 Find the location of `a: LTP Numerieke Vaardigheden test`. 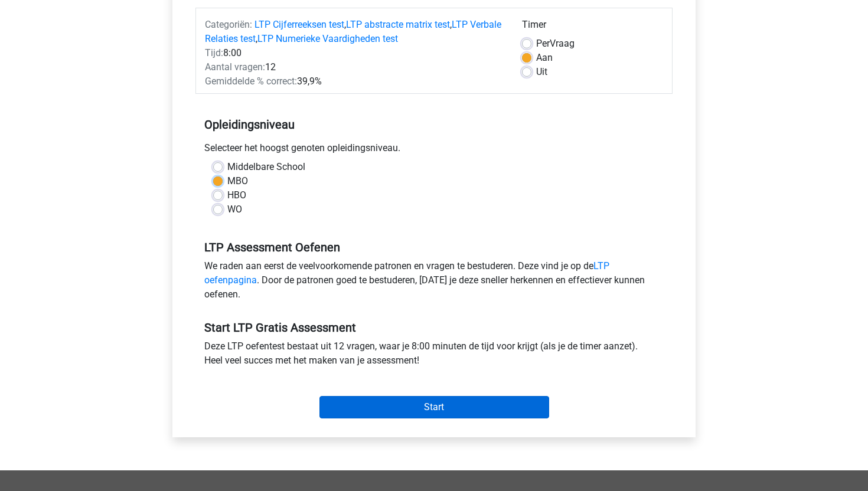

a: LTP Numerieke Vaardigheden test is located at coordinates (328, 38).